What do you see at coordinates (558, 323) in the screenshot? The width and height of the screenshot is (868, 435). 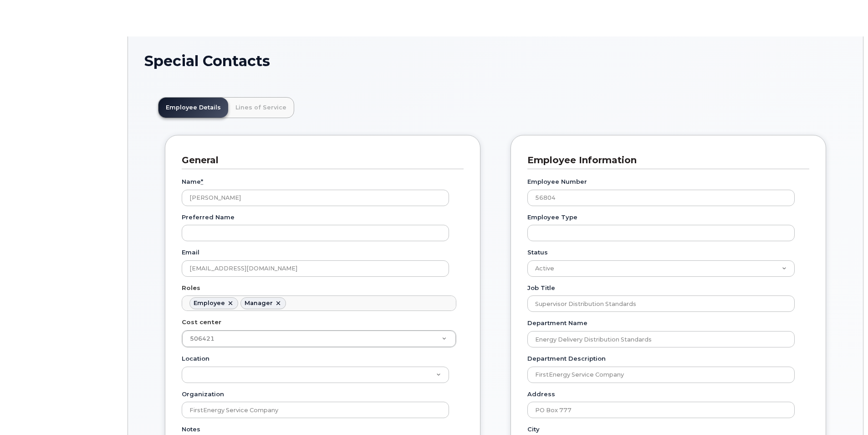 I see `label: Department Name` at bounding box center [558, 323].